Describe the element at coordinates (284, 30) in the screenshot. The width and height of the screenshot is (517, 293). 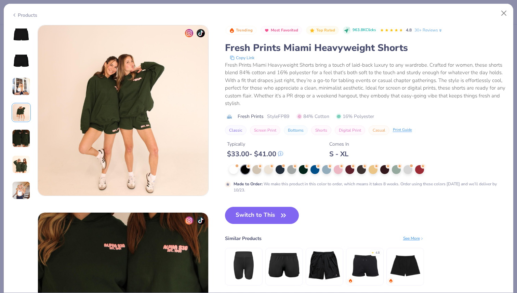
I see `span: Most Favorited` at that location.